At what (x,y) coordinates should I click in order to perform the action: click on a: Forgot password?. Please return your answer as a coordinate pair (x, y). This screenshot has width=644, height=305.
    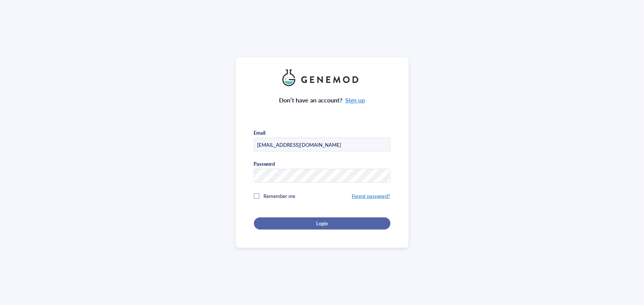
    Looking at the image, I should click on (371, 196).